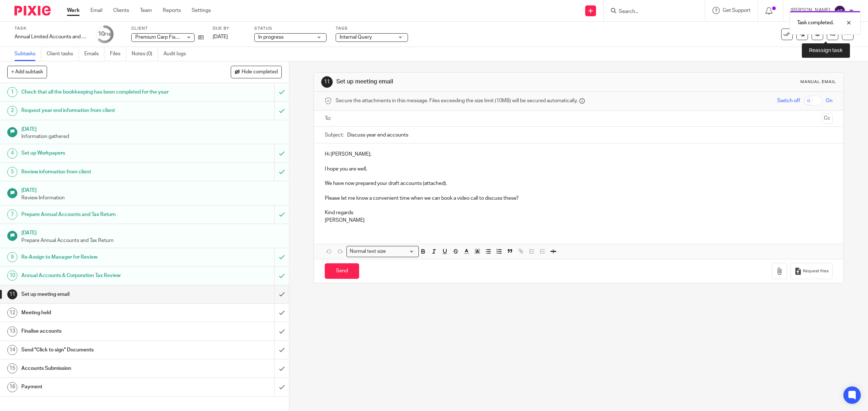  I want to click on div: 13, so click(13, 332).